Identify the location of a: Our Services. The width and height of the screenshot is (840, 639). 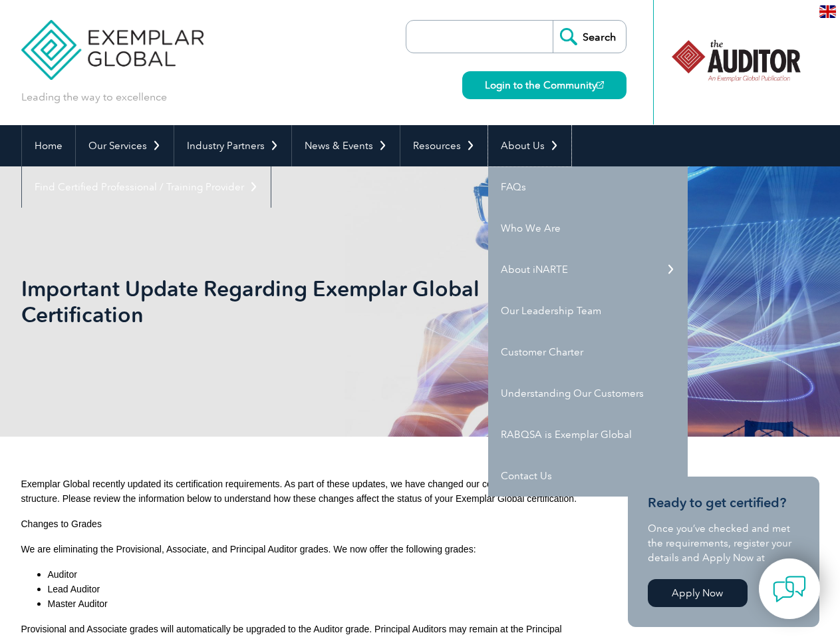
(124, 146).